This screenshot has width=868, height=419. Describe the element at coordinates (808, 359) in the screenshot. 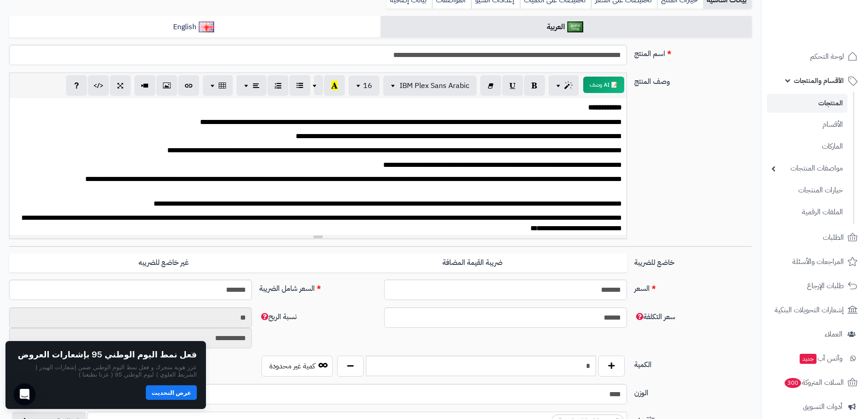

I see `span: جديد` at that location.